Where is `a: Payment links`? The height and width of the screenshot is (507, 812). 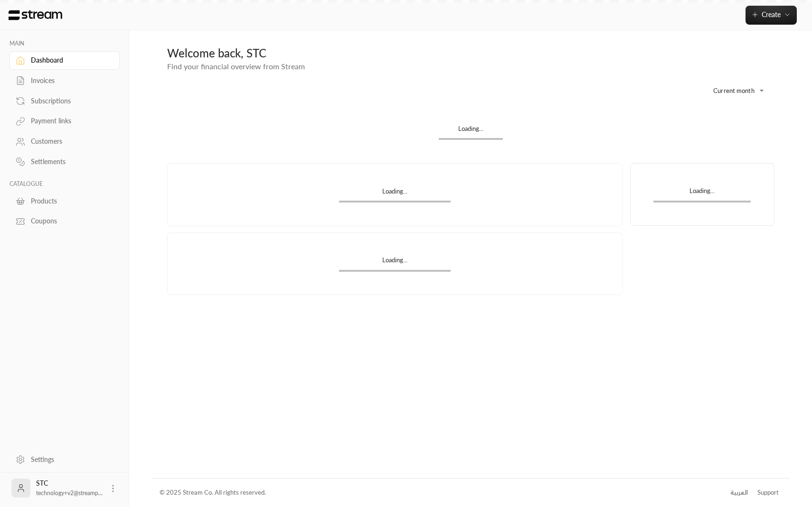
a: Payment links is located at coordinates (64, 121).